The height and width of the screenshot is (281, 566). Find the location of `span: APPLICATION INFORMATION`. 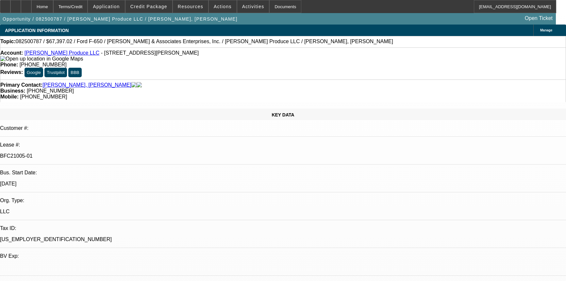

span: APPLICATION INFORMATION is located at coordinates (37, 30).